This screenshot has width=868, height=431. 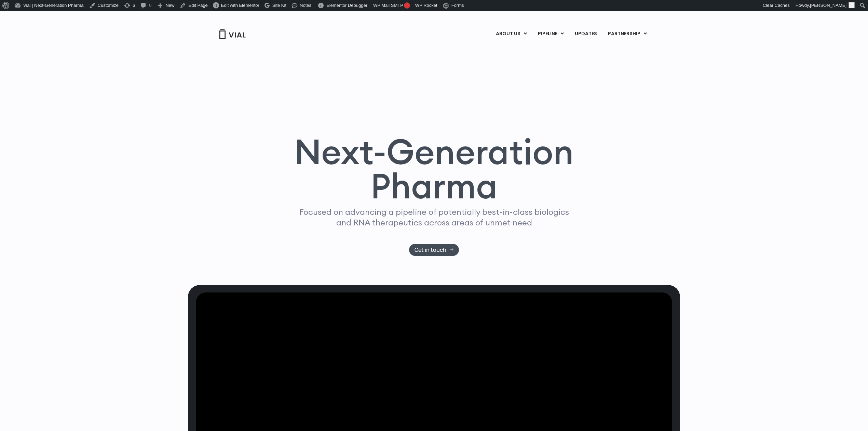 What do you see at coordinates (279, 5) in the screenshot?
I see `span: Site Kit` at bounding box center [279, 5].